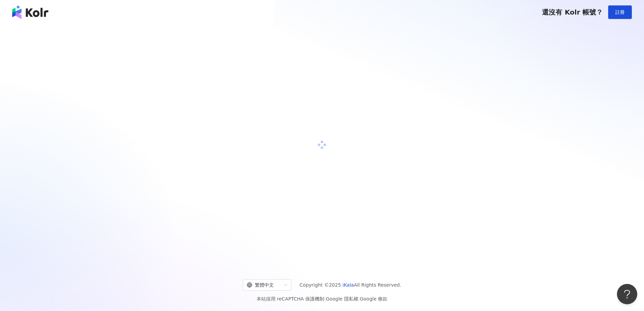 The image size is (644, 311). I want to click on a: Google 條款, so click(374, 298).